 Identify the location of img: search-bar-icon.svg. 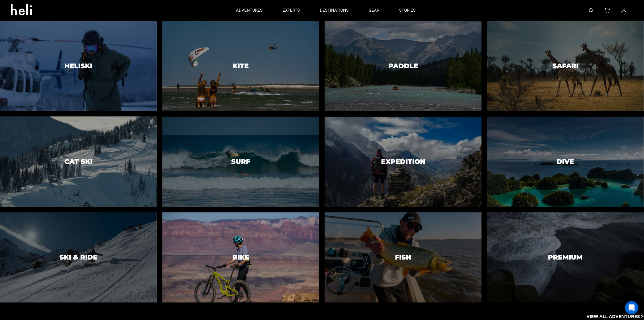
(591, 10).